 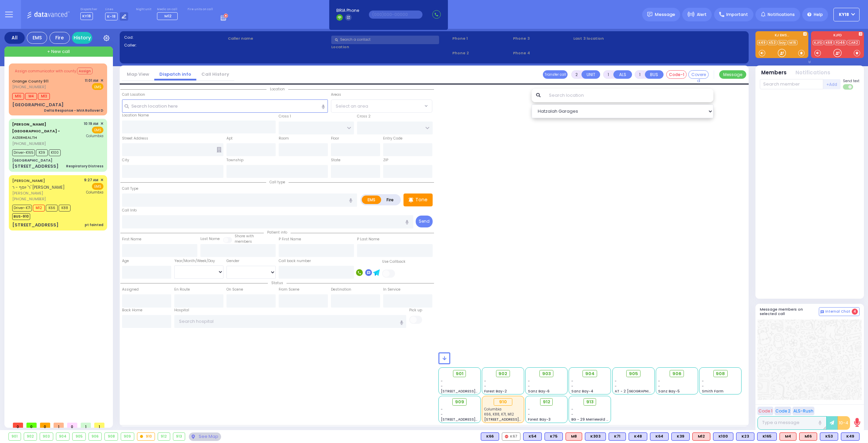 What do you see at coordinates (37, 37) in the screenshot?
I see `div: EMS` at bounding box center [37, 37].